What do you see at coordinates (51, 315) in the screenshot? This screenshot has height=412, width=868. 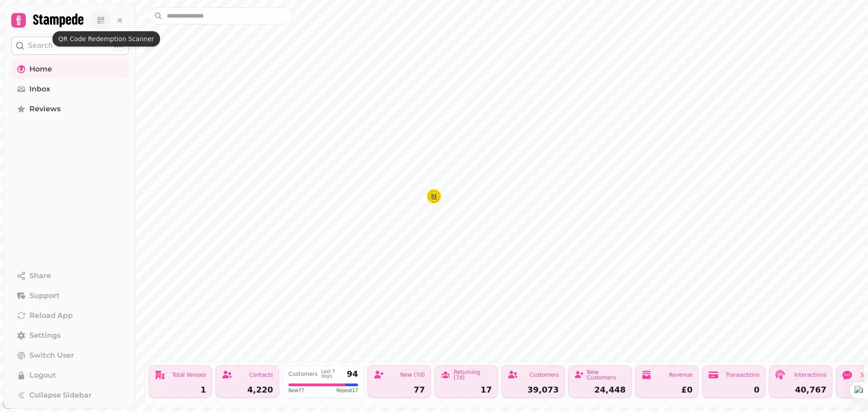 I see `span: Reload App` at bounding box center [51, 315].